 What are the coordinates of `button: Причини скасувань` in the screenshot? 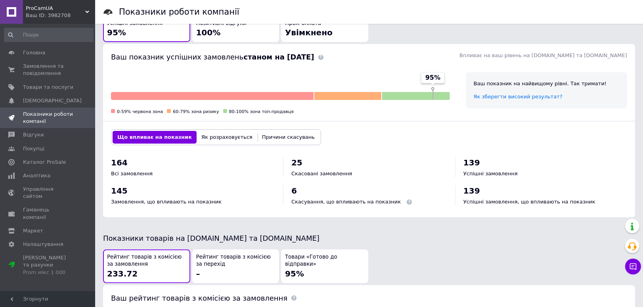 It's located at (288, 137).